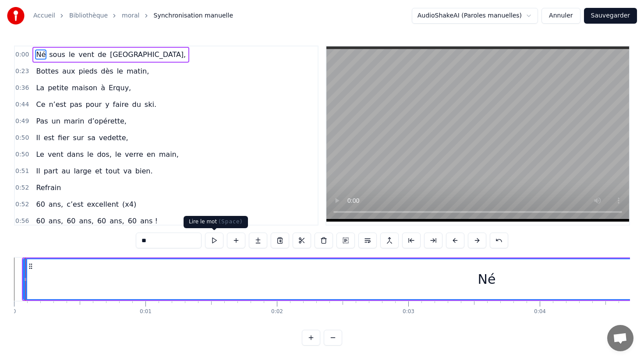 The width and height of the screenshot is (644, 360). I want to click on span: pour, so click(93, 104).